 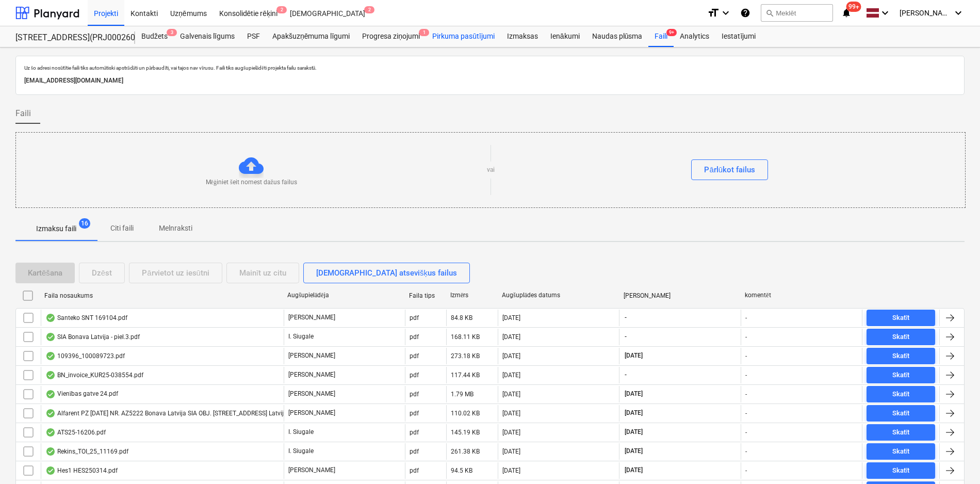 What do you see at coordinates (162, 296) in the screenshot?
I see `div: Faila nosaukums` at bounding box center [162, 296].